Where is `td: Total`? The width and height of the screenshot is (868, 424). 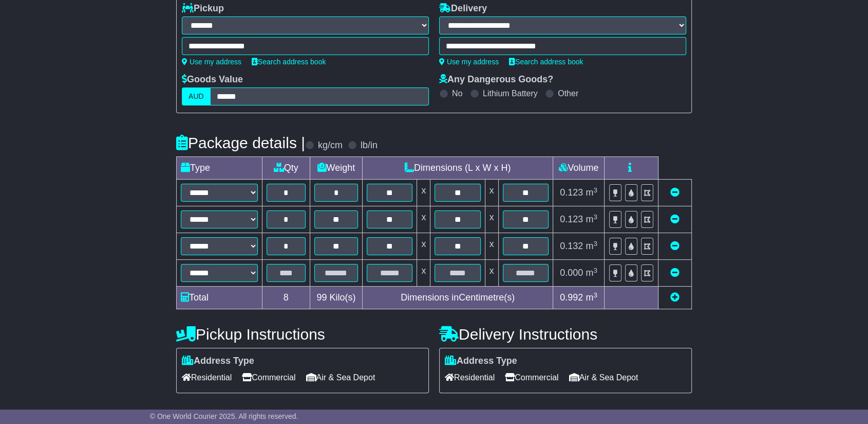 td: Total is located at coordinates (220, 298).